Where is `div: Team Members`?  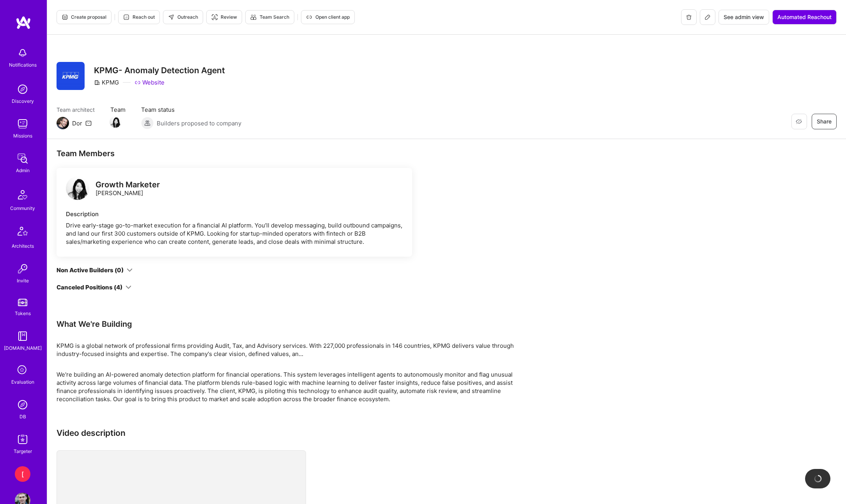
div: Team Members is located at coordinates (234, 153).